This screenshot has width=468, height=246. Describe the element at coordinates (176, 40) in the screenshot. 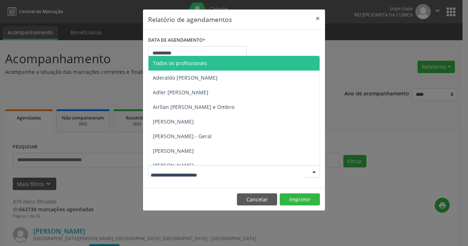

I see `label: DATA DE AGENDAMENTO` at that location.